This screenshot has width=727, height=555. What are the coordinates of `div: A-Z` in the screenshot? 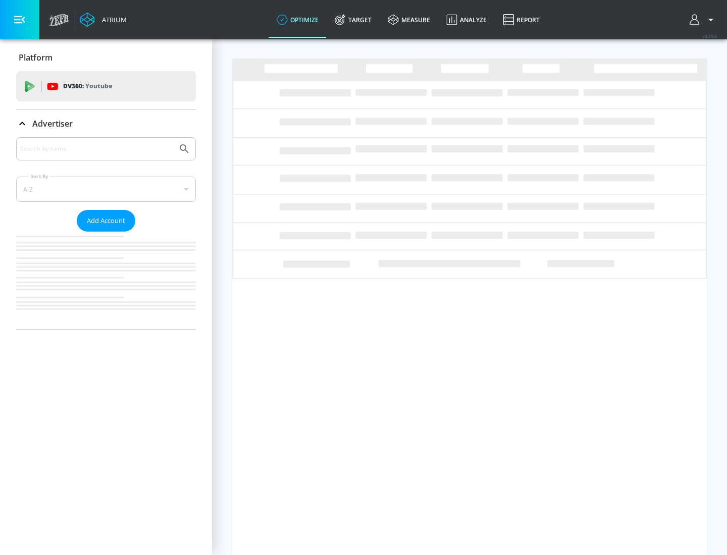 It's located at (106, 189).